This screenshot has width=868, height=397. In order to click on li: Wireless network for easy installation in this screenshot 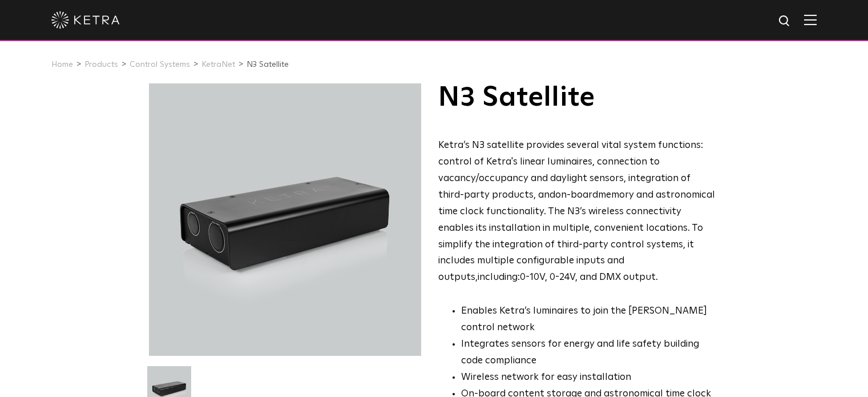, I will do `click(588, 378)`.